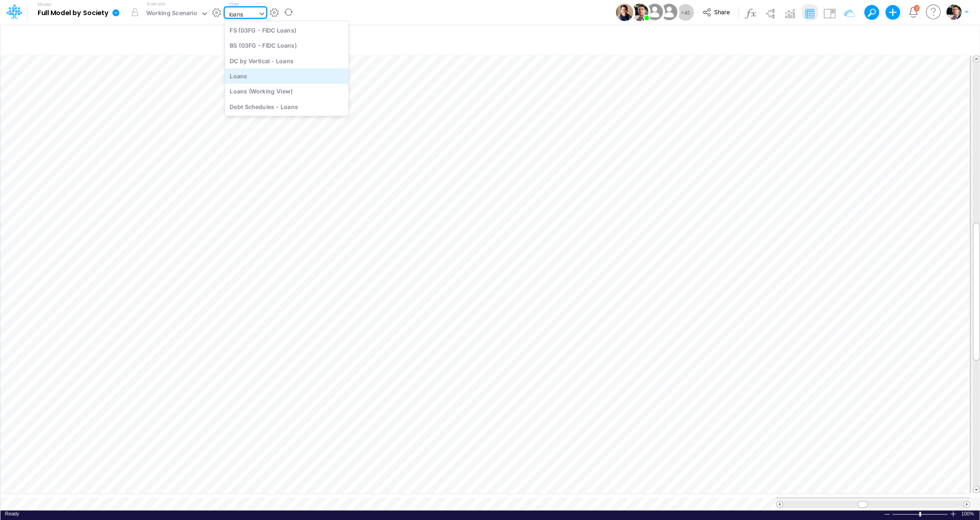 Image resolution: width=980 pixels, height=520 pixels. What do you see at coordinates (287, 107) in the screenshot?
I see `div: Debt Schedules - Loans` at bounding box center [287, 107].